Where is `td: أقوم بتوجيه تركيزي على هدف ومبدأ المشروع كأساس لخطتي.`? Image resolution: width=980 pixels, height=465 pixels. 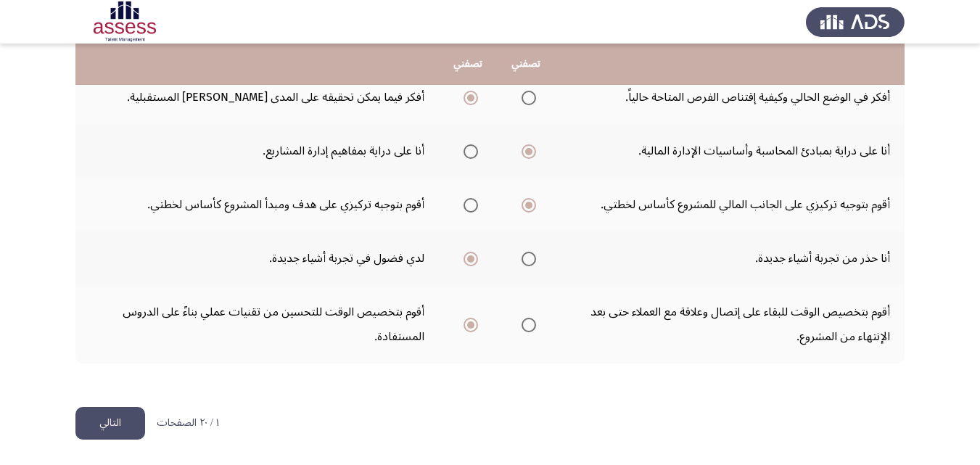
td: أقوم بتوجيه تركيزي على هدف ومبدأ المشروع كأساس لخطتي. is located at coordinates (257, 205).